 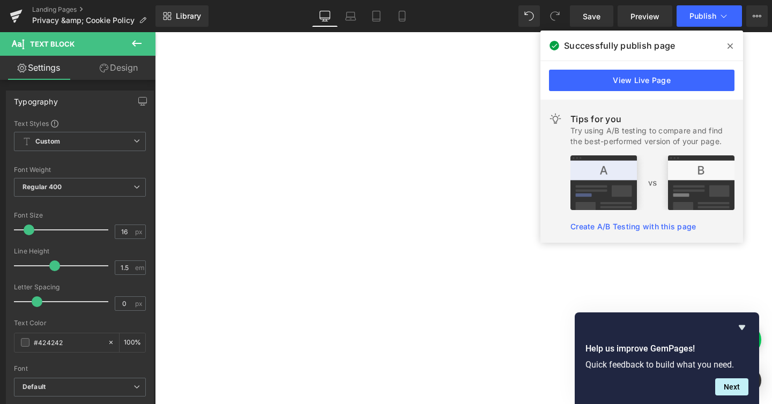 I want to click on div: Font Size, so click(x=80, y=215).